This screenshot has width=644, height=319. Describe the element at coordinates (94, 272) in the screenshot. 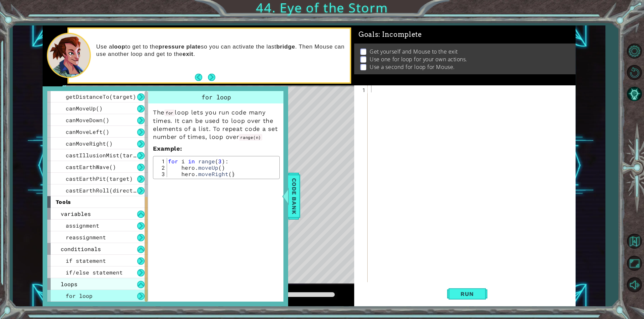

I see `span: if/else statement` at that location.